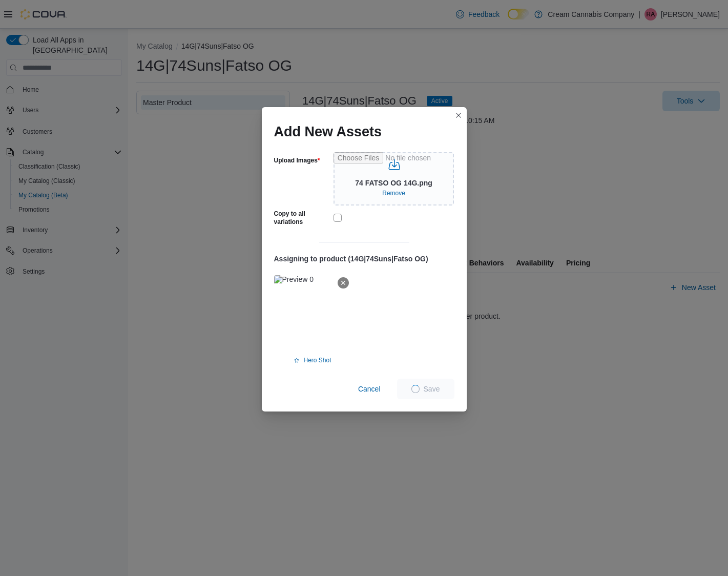 This screenshot has height=576, width=728. What do you see at coordinates (394, 193) in the screenshot?
I see `button: Clear selected files` at bounding box center [394, 193].